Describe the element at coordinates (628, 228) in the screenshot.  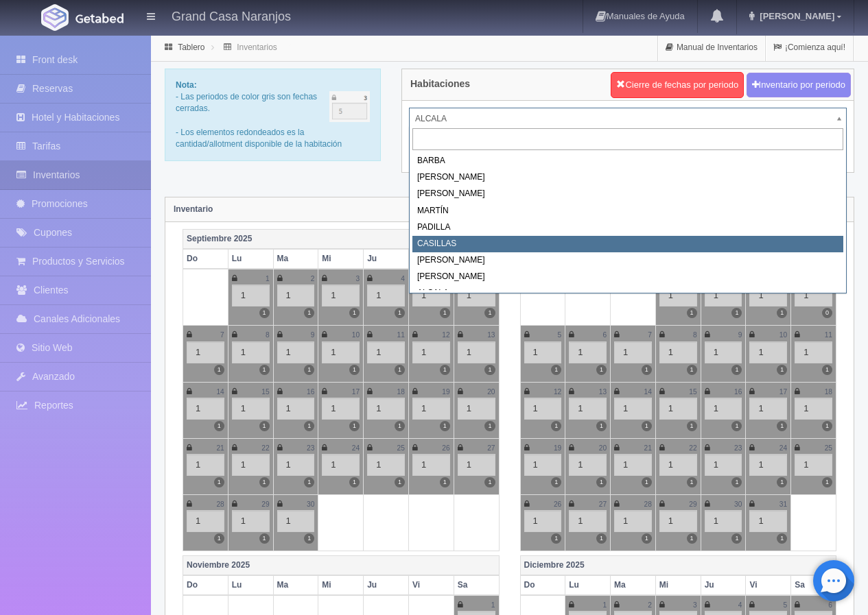
I see `div: PADILLA` at that location.